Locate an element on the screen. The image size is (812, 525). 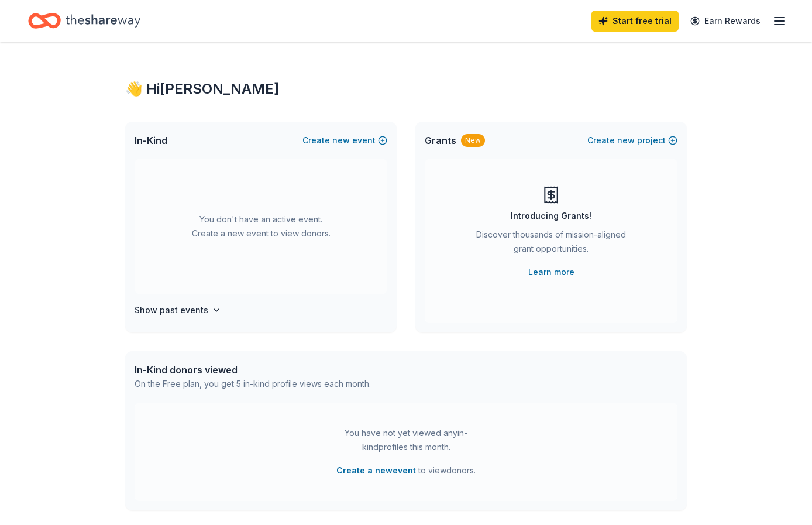
button: Createnewevent is located at coordinates (345, 140).